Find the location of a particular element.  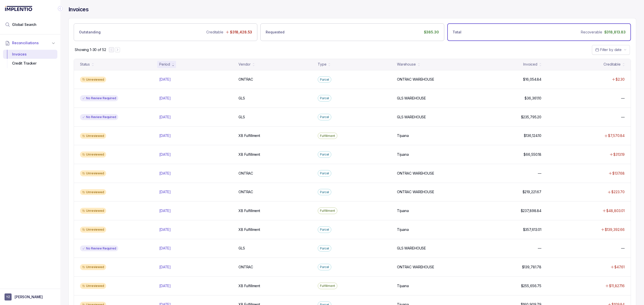

div: Collapse Icon is located at coordinates (60, 9).